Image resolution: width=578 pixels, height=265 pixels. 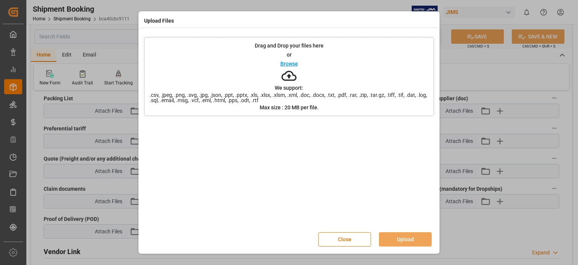 What do you see at coordinates (159, 21) in the screenshot?
I see `h4: Upload Files` at bounding box center [159, 21].